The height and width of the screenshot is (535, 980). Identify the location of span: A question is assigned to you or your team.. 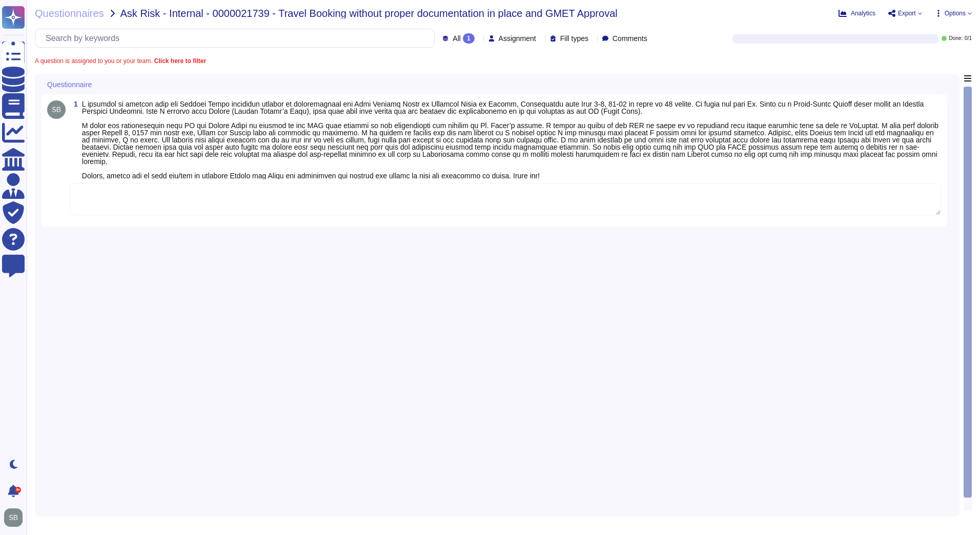
(120, 61).